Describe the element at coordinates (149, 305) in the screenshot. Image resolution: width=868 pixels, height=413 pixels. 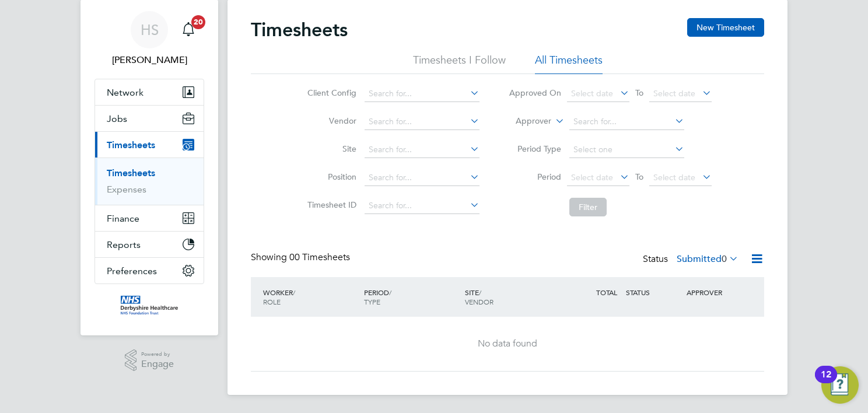
I see `a: Go to home page` at that location.